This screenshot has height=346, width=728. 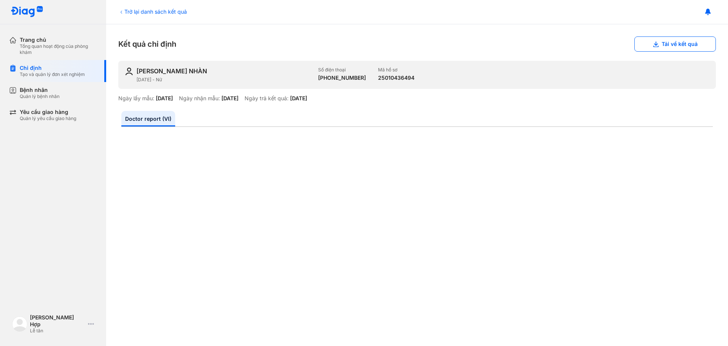 I want to click on div: Chỉ định, so click(x=52, y=68).